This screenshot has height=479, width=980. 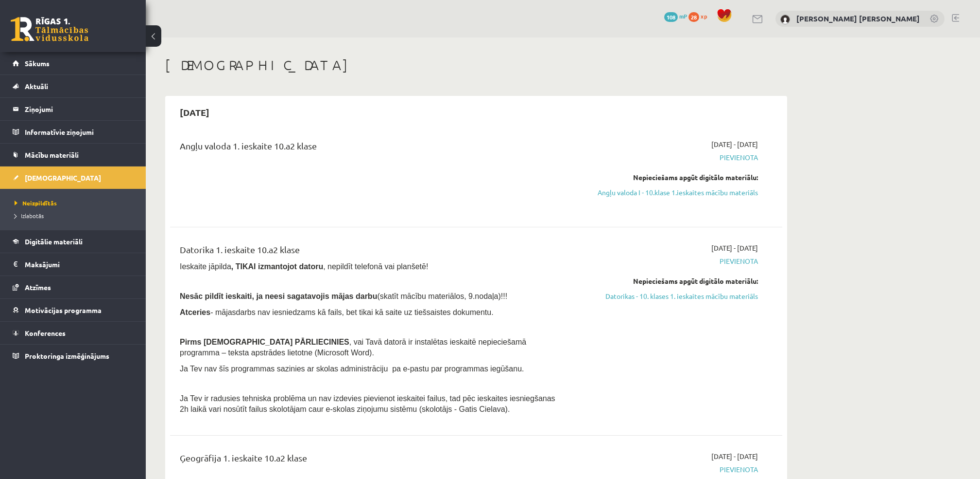 What do you see at coordinates (73, 132) in the screenshot?
I see `a: Informatīvie ziņojumi` at bounding box center [73, 132].